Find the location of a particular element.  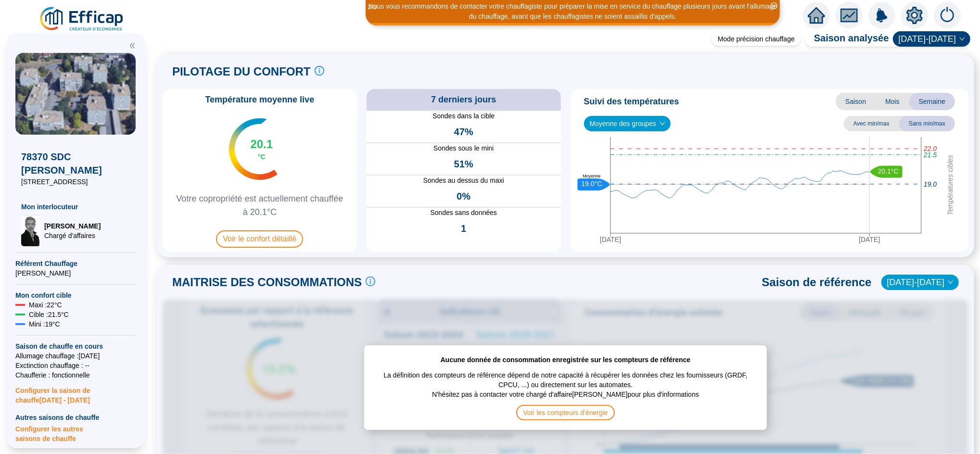

span: Sondes dans la cible is located at coordinates (464, 116).